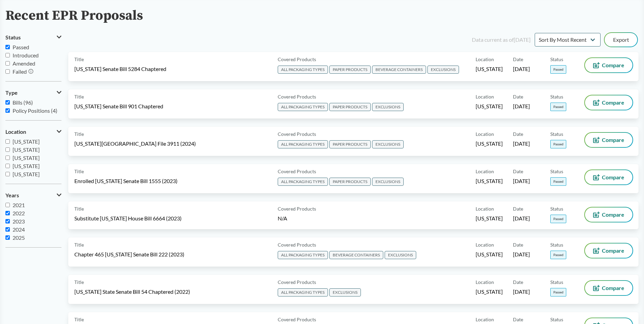 This screenshot has height=324, width=644. What do you see at coordinates (621, 40) in the screenshot?
I see `button: Export` at bounding box center [621, 40].